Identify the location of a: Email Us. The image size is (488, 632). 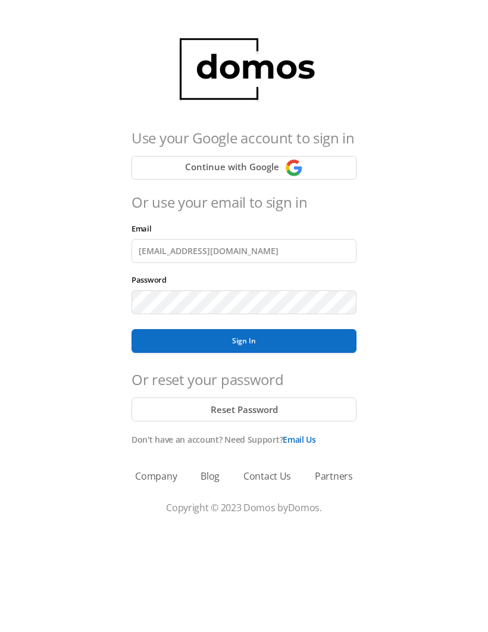
(299, 439).